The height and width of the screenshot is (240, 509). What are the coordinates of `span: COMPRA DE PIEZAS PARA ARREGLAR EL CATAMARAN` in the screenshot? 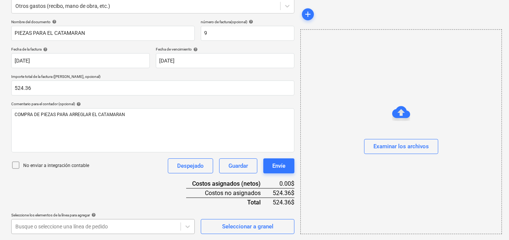 It's located at (70, 115).